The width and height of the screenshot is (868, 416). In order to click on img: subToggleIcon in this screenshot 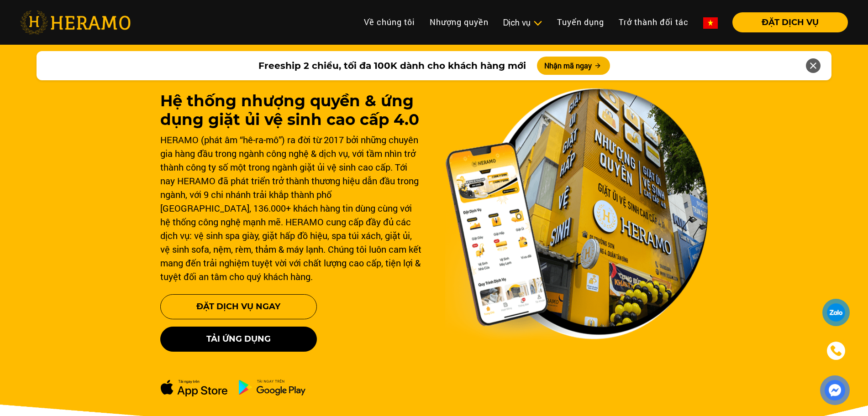, I will do `click(538, 23)`.